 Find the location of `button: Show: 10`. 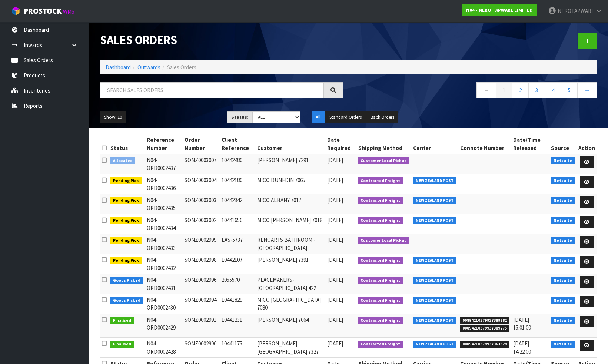

button: Show: 10 is located at coordinates (113, 117).